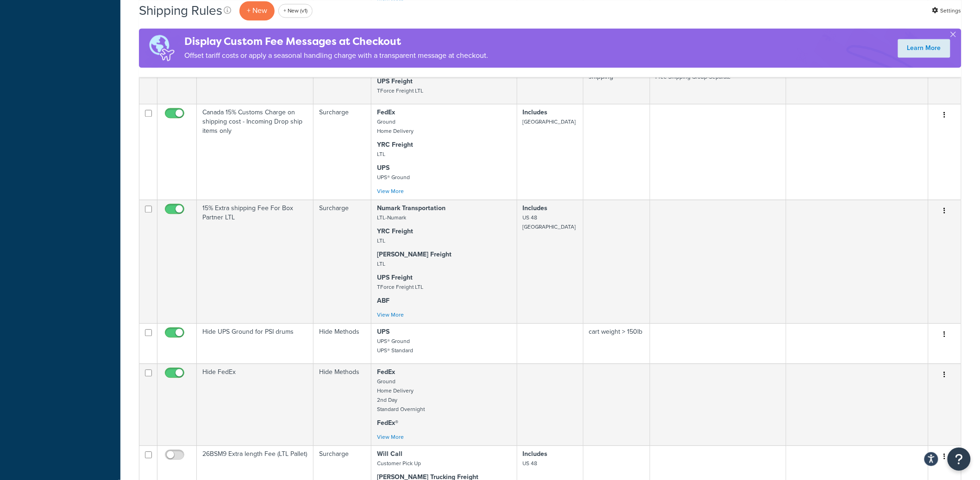 The width and height of the screenshot is (980, 480). Describe the element at coordinates (337, 42) in the screenshot. I see `h4: Display Custom Fee Messages at Checkout` at that location.